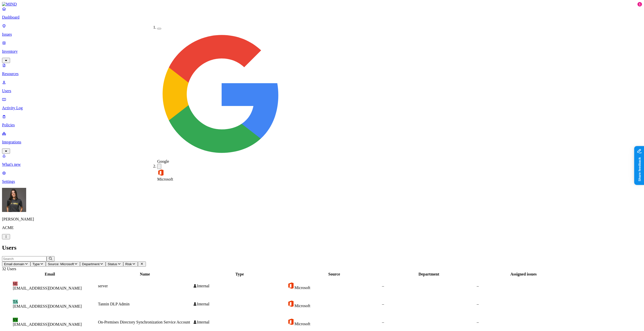  Describe the element at coordinates (640, 4) in the screenshot. I see `div: 1` at that location.